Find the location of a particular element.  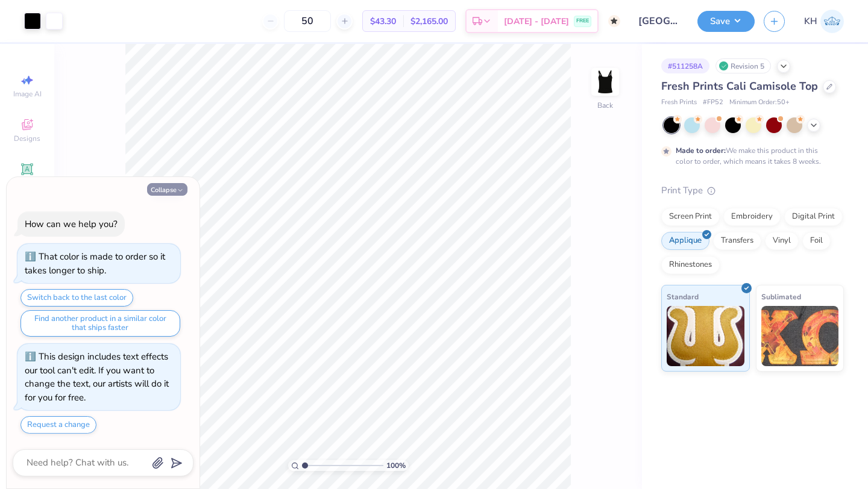

div: Print Type is located at coordinates (753, 191).